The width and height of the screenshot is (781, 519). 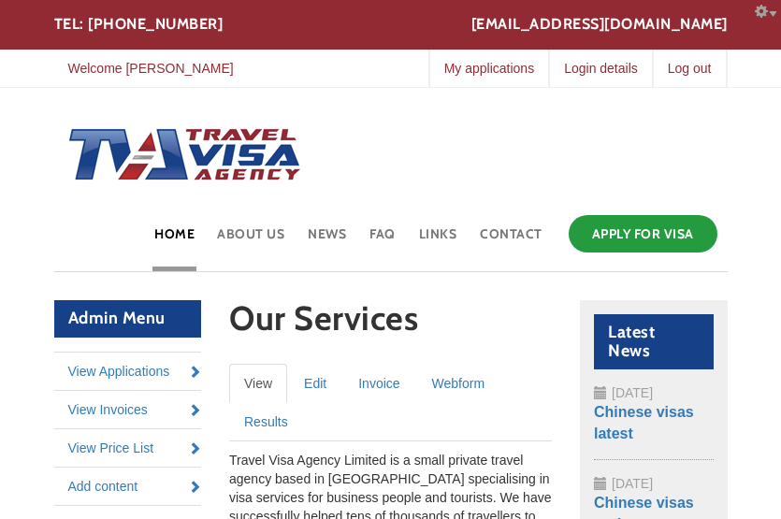 What do you see at coordinates (128, 448) in the screenshot?
I see `a: View Price List` at bounding box center [128, 448].